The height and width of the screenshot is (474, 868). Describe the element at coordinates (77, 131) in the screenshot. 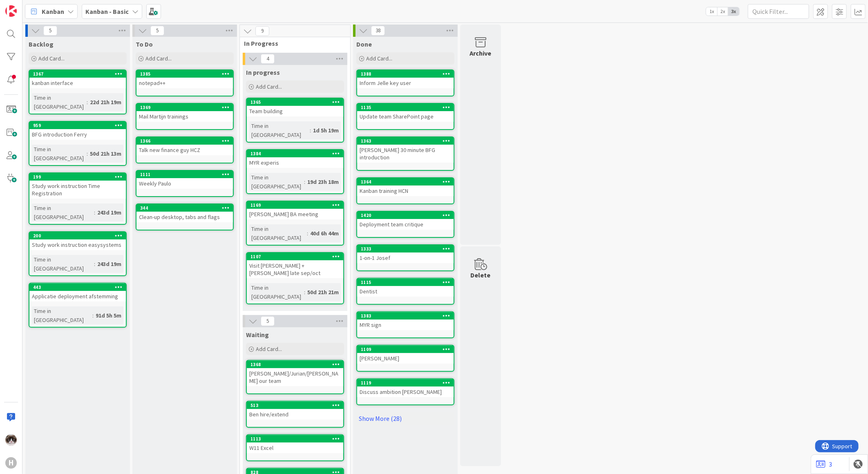

I see `div: 959BFG introduction Ferry` at that location.